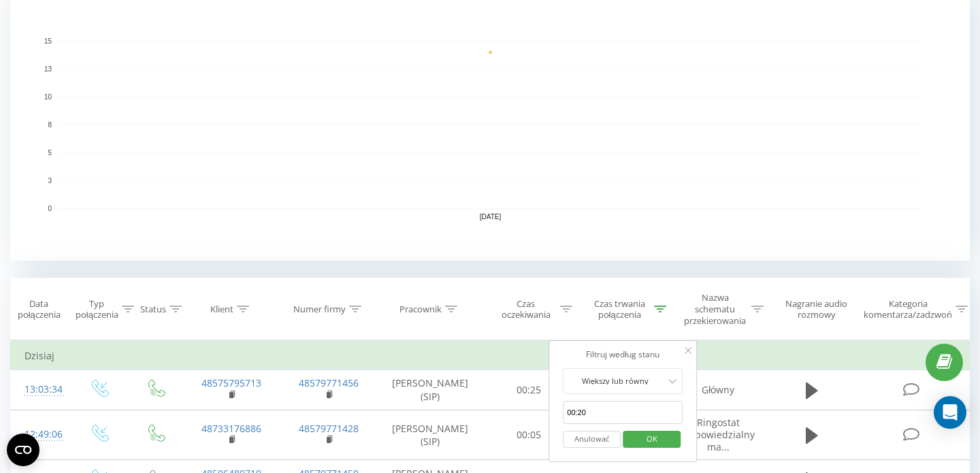 This screenshot has height=473, width=980. Describe the element at coordinates (719, 435) in the screenshot. I see `font: Ringostat odpowiedzialny ma...` at that location.